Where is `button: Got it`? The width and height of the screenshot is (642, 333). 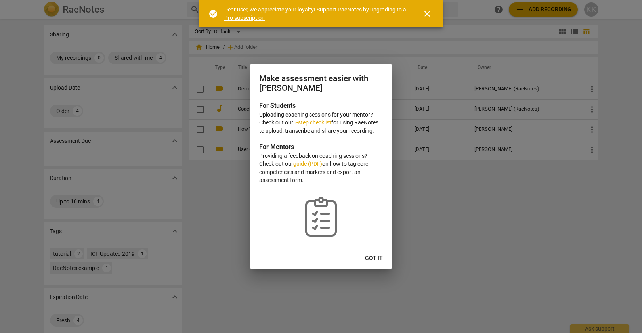
button: Got it is located at coordinates (374, 258).